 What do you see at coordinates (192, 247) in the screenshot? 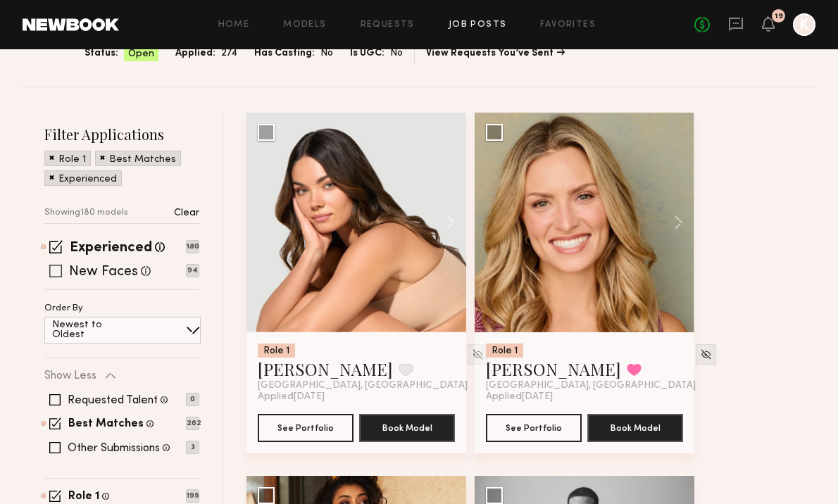
I see `p: 180` at bounding box center [192, 247].